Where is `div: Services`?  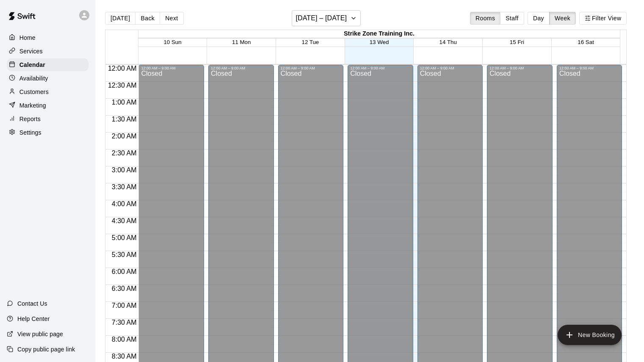 div: Services is located at coordinates (47, 51).